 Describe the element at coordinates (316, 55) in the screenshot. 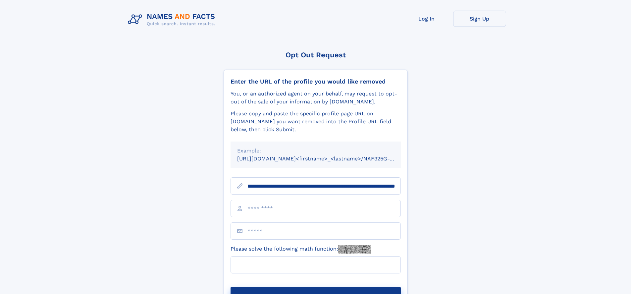

I see `div: Opt Out Request` at that location.